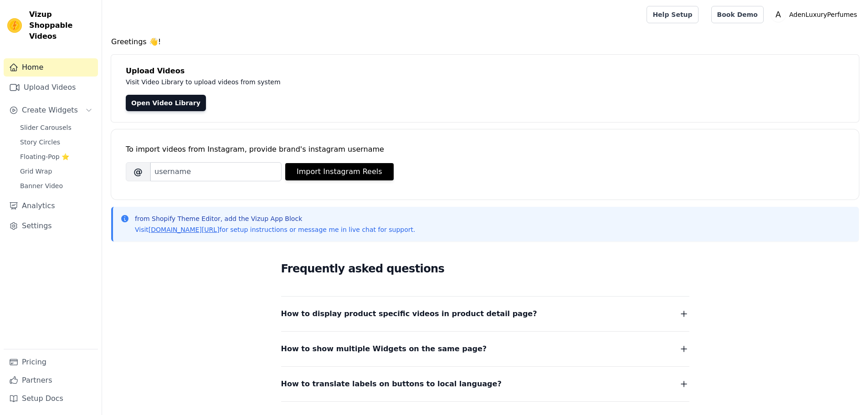 Image resolution: width=868 pixels, height=415 pixels. What do you see at coordinates (51, 226) in the screenshot?
I see `a: Settings` at bounding box center [51, 226].